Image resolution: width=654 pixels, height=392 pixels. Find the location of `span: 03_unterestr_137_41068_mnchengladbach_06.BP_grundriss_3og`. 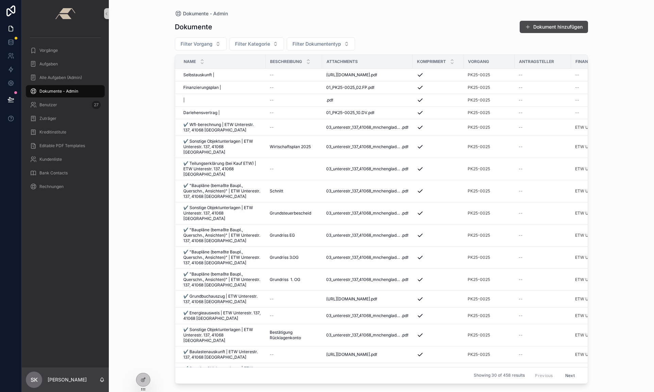

span: 03_unterestr_137_41068_mnchengladbach_06.BP_grundriss_3og is located at coordinates (364, 257).